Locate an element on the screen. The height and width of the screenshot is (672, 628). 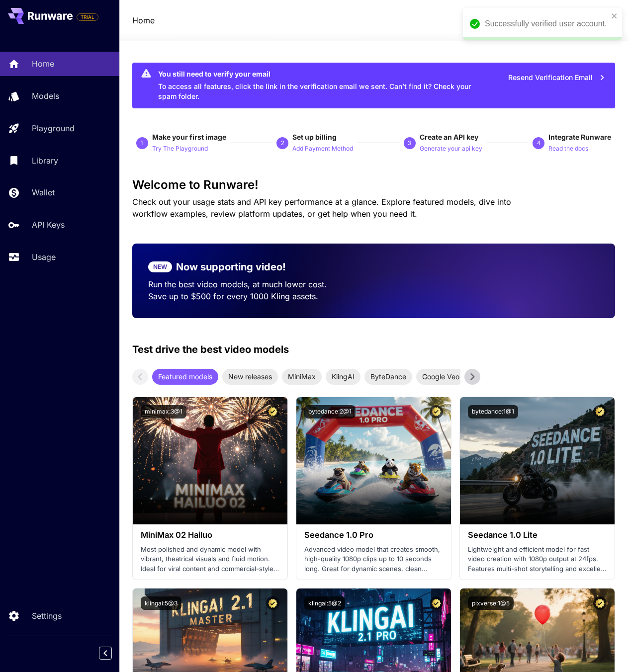
button: Generate your api key is located at coordinates (451, 148).